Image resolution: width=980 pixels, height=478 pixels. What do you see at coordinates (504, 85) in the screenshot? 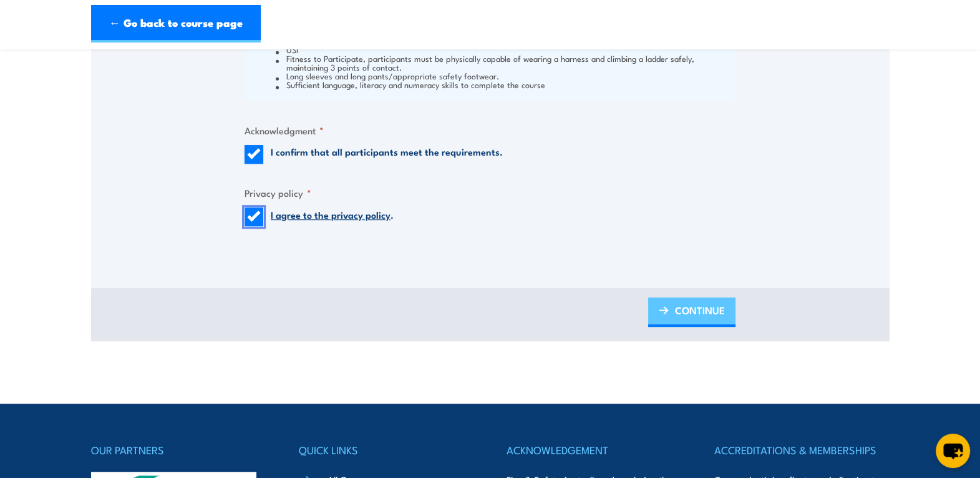
I see `li: Sufficient language, literacy and numeracy skills to complete the course` at bounding box center [504, 85].